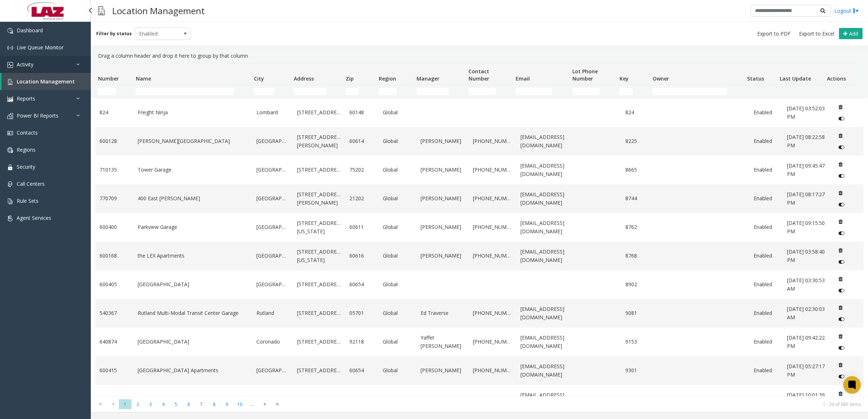 This screenshot has height=419, width=868. I want to click on a: Parkview Garage, so click(193, 227).